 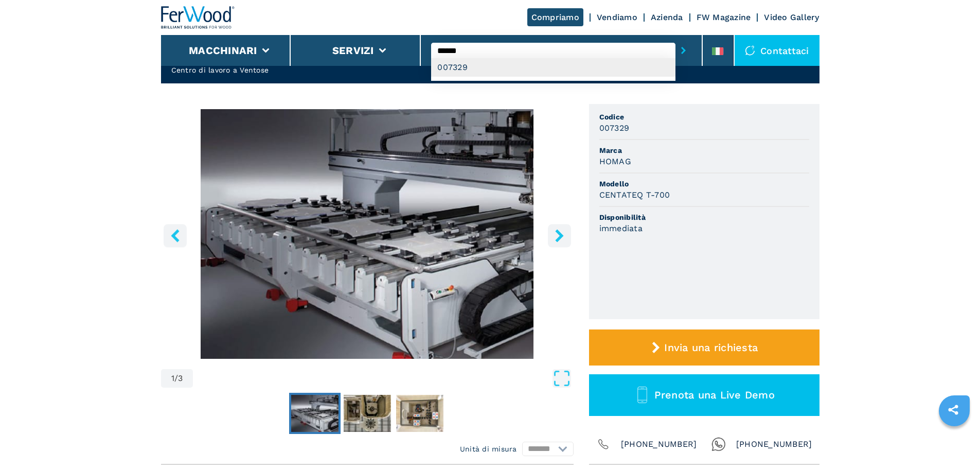 What do you see at coordinates (614, 127) in the screenshot?
I see `h3: 007329` at bounding box center [614, 127].